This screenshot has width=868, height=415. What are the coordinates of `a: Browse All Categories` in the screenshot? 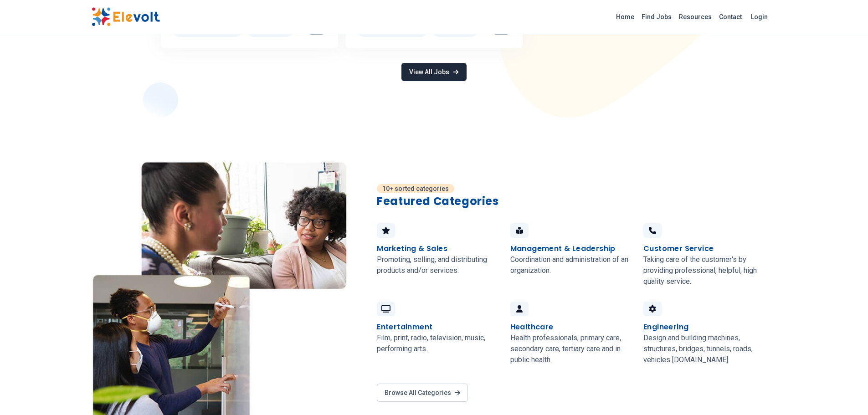 It's located at (422, 393).